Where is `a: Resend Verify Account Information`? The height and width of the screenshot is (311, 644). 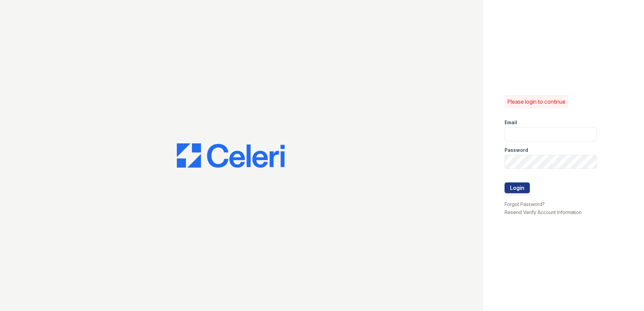 a: Resend Verify Account Information is located at coordinates (543, 212).